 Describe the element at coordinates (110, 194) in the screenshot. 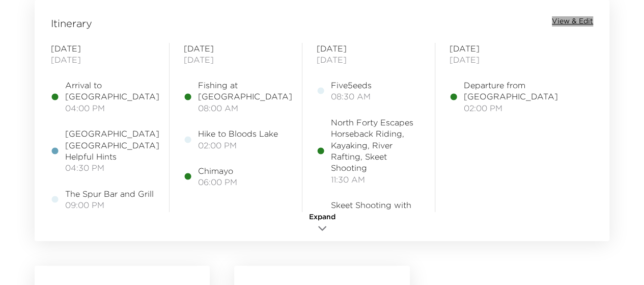

I see `span: The Spur Bar and Grill` at that location.